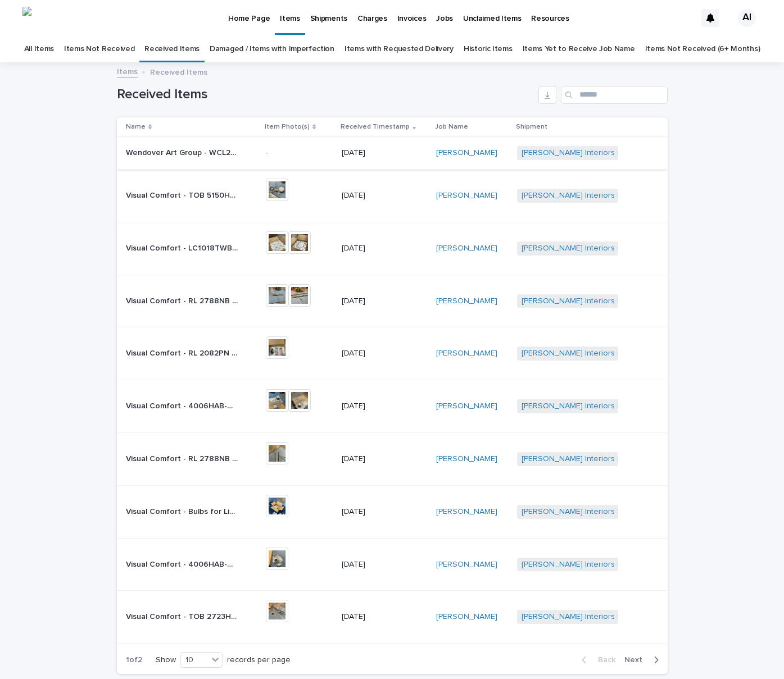 This screenshot has height=679, width=784. What do you see at coordinates (272, 49) in the screenshot?
I see `a: Damaged / Items with Imperfection` at bounding box center [272, 49].